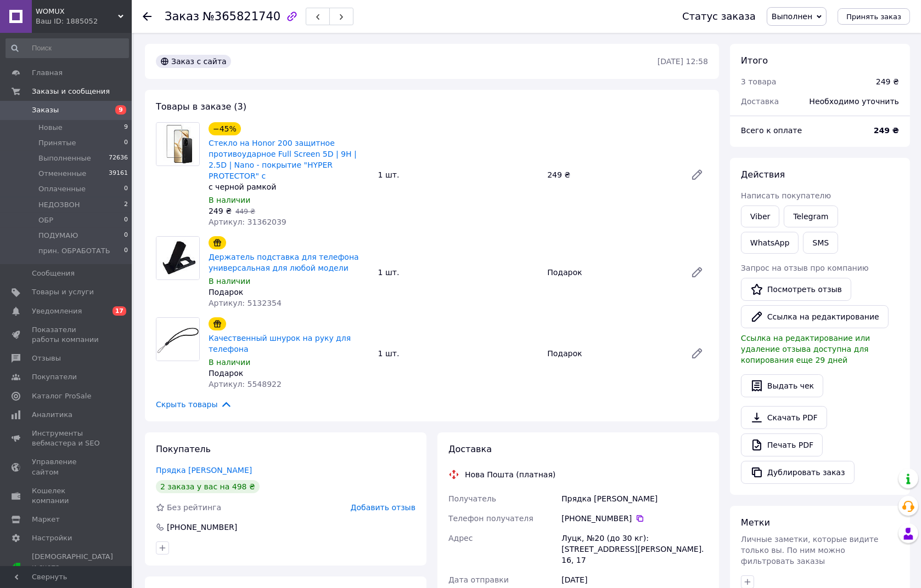 Image resolution: width=921 pixels, height=588 pixels. What do you see at coordinates (814, 317) in the screenshot?
I see `button: Ссылка на редактирование` at bounding box center [814, 317].